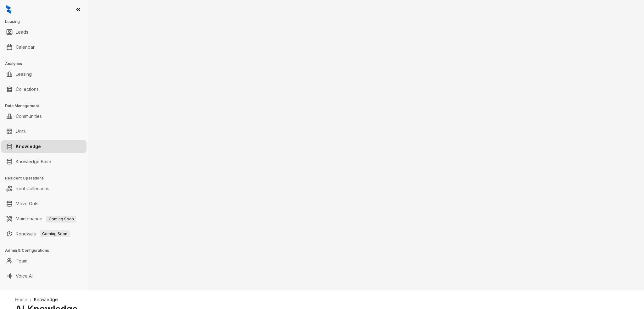 The height and width of the screenshot is (309, 644). What do you see at coordinates (46, 106) in the screenshot?
I see `h3: Data Management` at bounding box center [46, 106].